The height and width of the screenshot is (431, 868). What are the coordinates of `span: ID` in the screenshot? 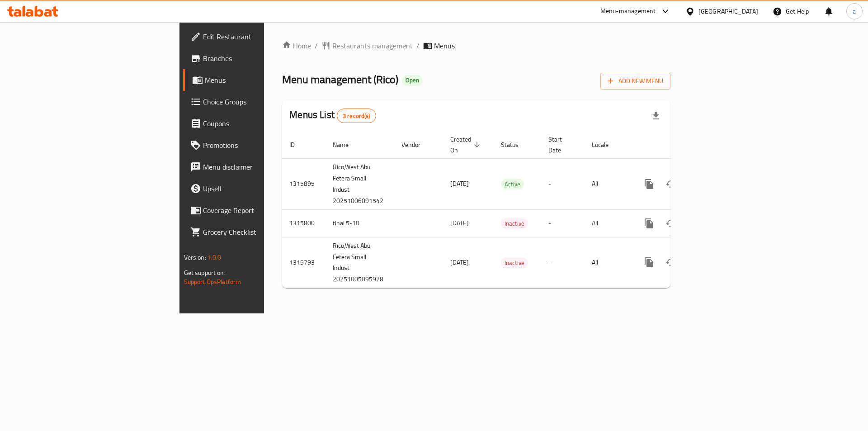 It's located at (298, 145).